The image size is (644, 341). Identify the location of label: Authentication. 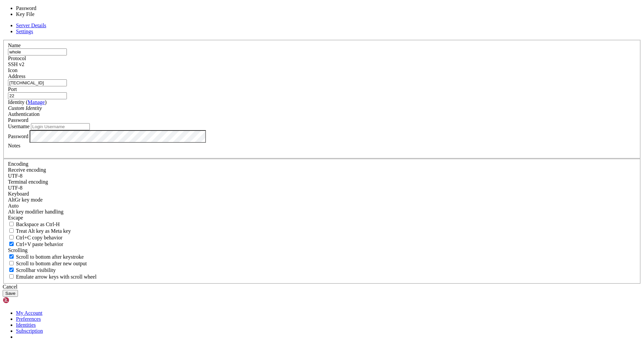
(23, 114).